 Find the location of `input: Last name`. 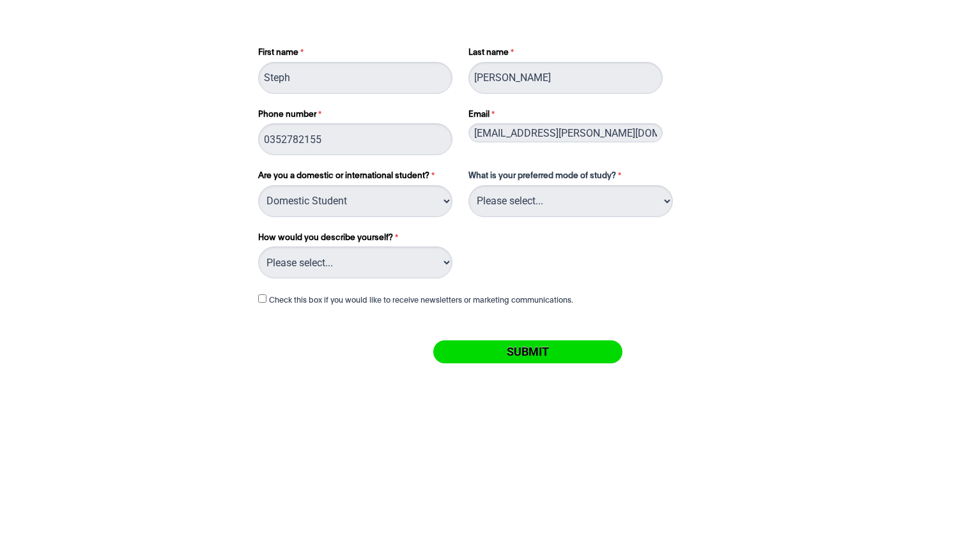

input: Last name is located at coordinates (565, 78).